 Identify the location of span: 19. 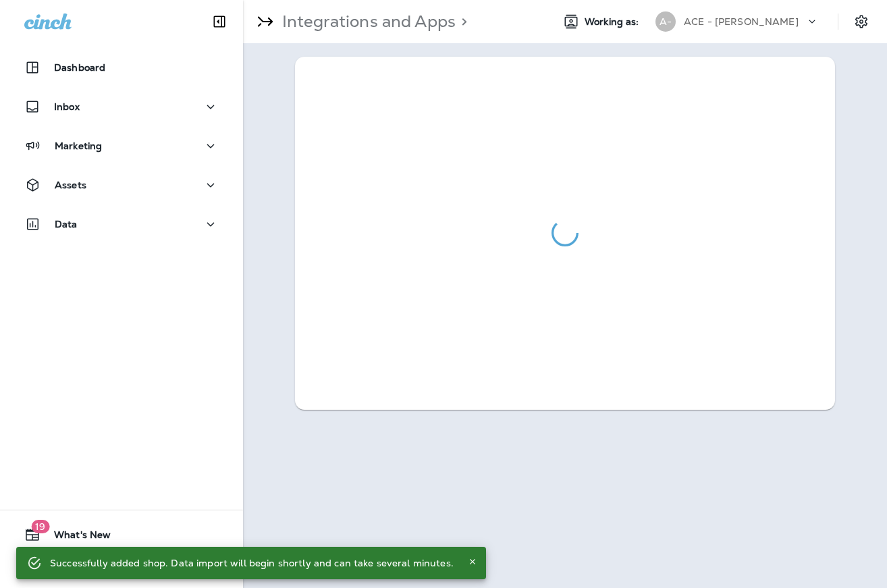
(39, 527).